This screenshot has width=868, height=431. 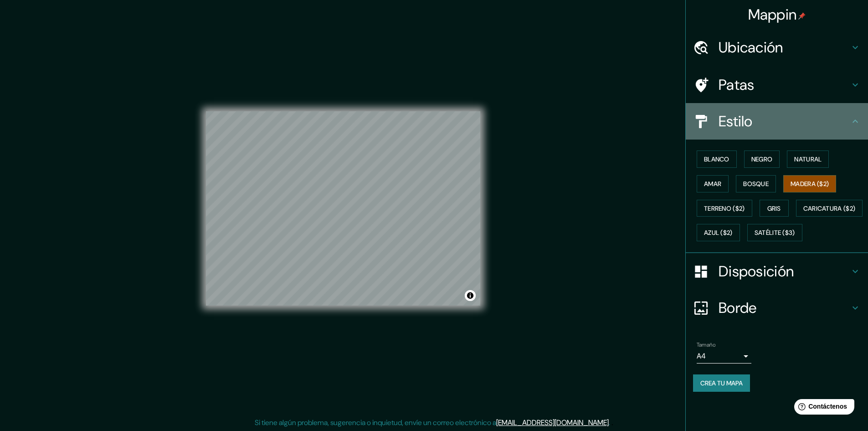 What do you see at coordinates (751, 47) in the screenshot?
I see `font: Ubicación` at bounding box center [751, 47].